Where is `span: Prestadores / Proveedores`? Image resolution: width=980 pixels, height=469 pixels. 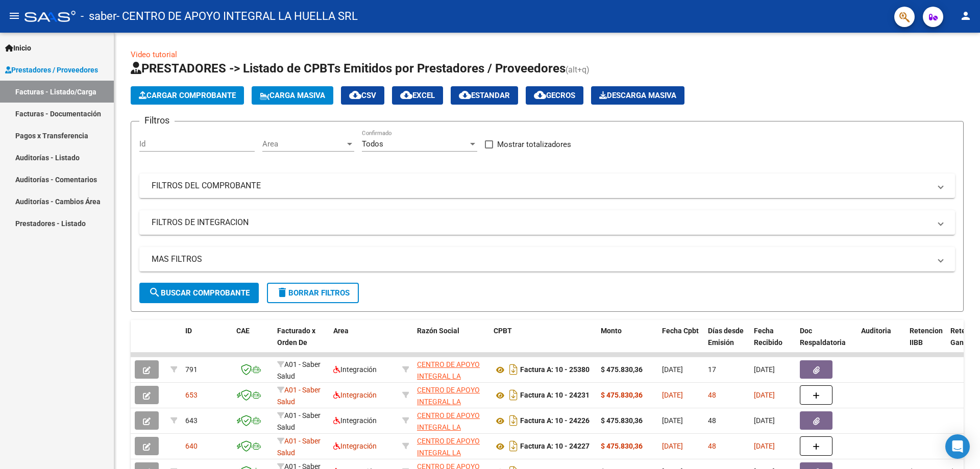
span: Prestadores / Proveedores is located at coordinates (51, 70).